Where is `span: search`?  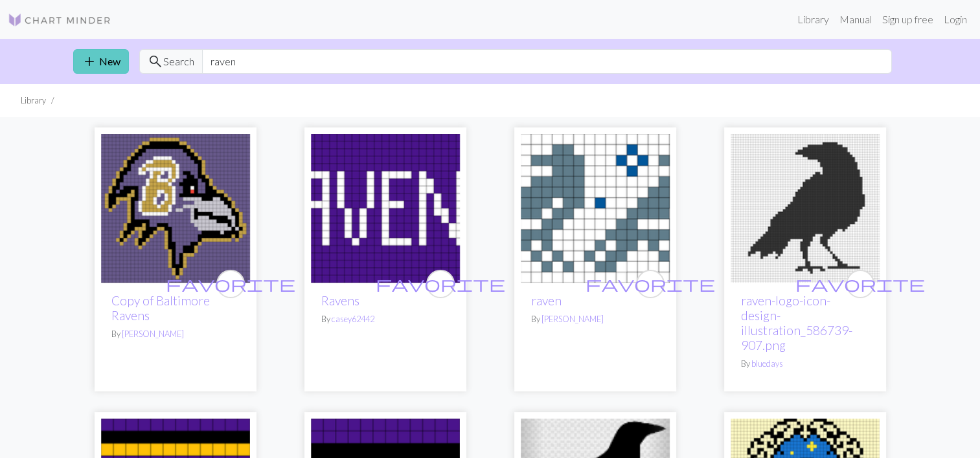
span: search is located at coordinates (155, 62).